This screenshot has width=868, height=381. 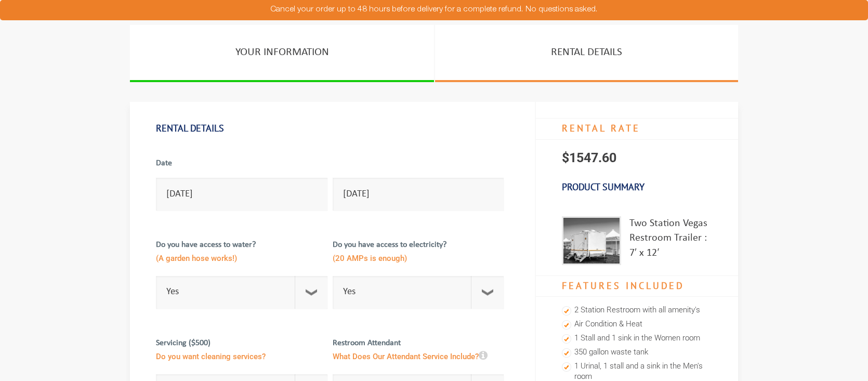 What do you see at coordinates (637, 339) in the screenshot?
I see `li: 1 Stall and 1 sink in the Women room` at bounding box center [637, 339].